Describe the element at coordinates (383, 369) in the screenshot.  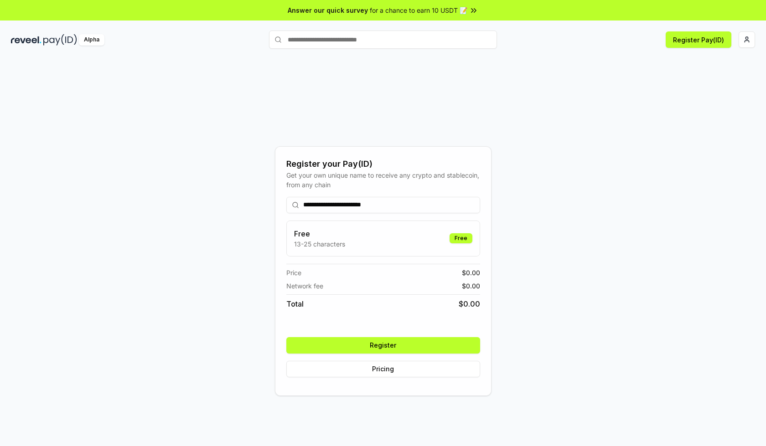
I see `button: Pricing` at that location.